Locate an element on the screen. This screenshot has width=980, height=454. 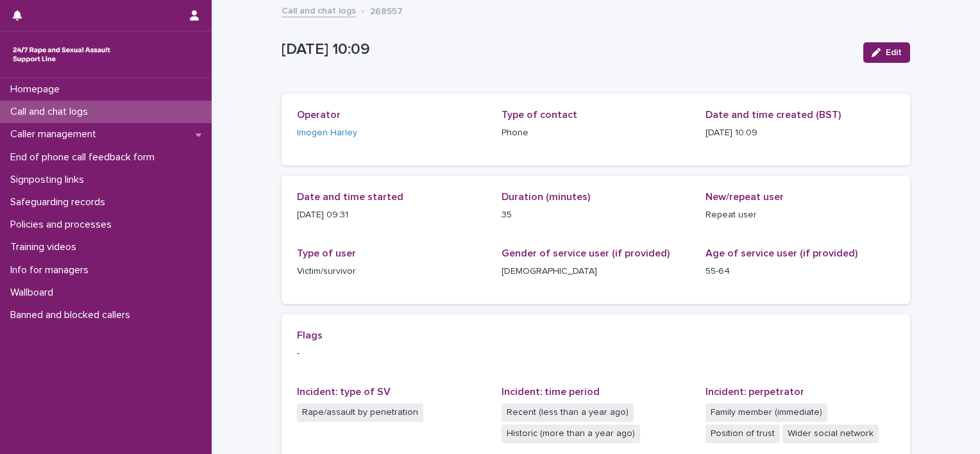
span: Type of contact is located at coordinates (539, 115).